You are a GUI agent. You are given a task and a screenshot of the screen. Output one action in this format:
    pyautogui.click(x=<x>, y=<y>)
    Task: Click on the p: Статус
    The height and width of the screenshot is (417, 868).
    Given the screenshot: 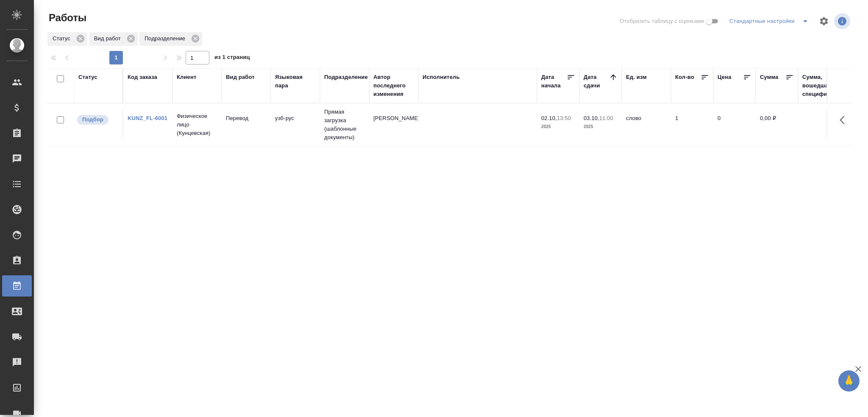 What is the action you would take?
    pyautogui.click(x=63, y=38)
    